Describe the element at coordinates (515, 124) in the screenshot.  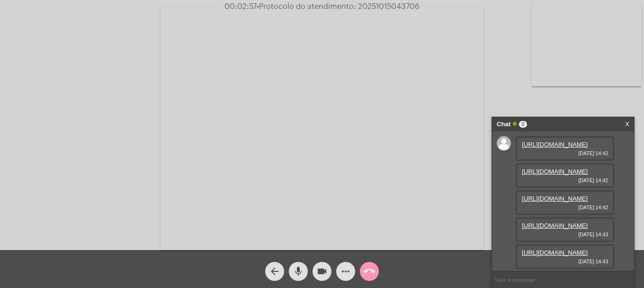
I see `span: Online` at that location.